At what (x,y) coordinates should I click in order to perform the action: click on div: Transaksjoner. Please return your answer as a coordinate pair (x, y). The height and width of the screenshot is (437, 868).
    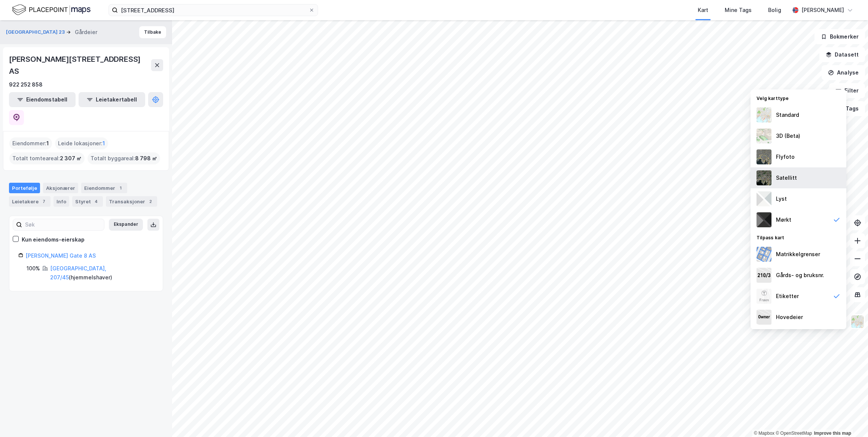
    Looking at the image, I should click on (132, 202).